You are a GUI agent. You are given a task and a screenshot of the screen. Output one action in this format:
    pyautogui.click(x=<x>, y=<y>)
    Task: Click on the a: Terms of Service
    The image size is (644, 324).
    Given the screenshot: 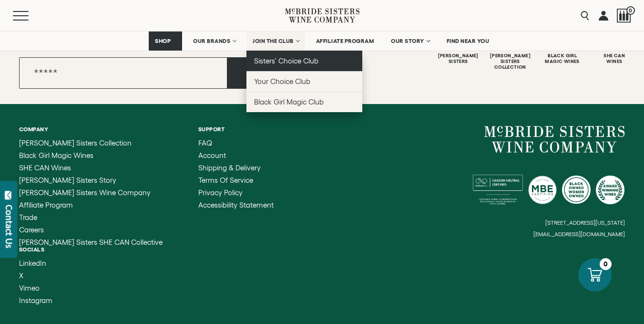 What is the action you would take?
    pyautogui.click(x=236, y=180)
    